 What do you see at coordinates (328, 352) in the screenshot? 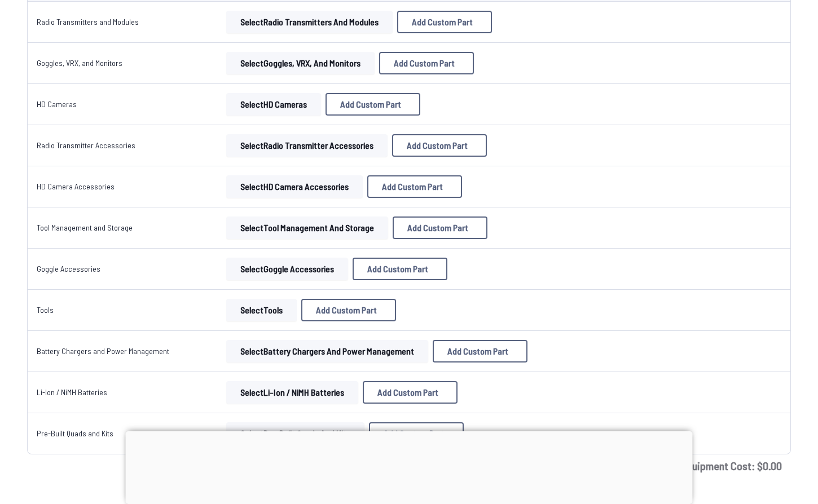
I see `button: SelectBattery Chargers and Power Management` at bounding box center [328, 352].